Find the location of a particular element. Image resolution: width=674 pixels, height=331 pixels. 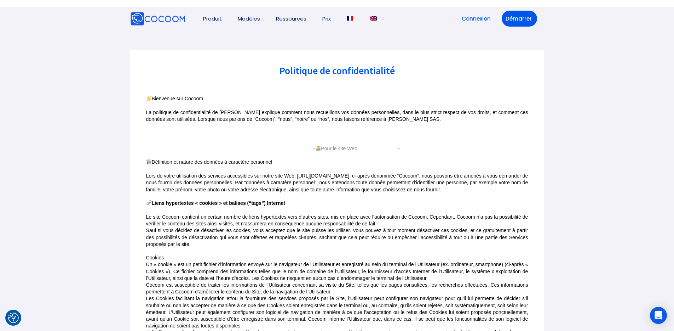

h2: Politique de confidentialité is located at coordinates (337, 70).